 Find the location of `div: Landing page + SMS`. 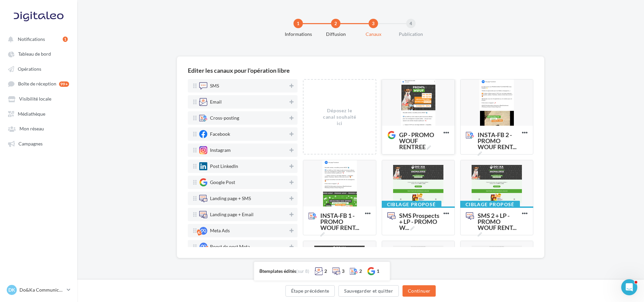

div: Landing page + SMS is located at coordinates (231, 198).